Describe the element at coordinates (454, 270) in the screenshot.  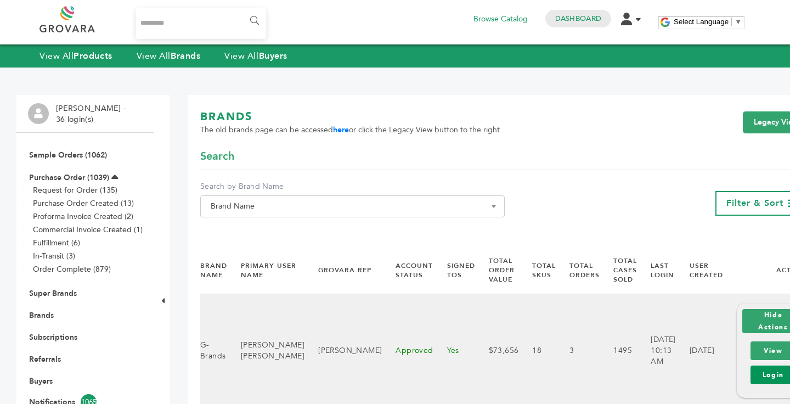
I see `th: Signed TOS` at that location.